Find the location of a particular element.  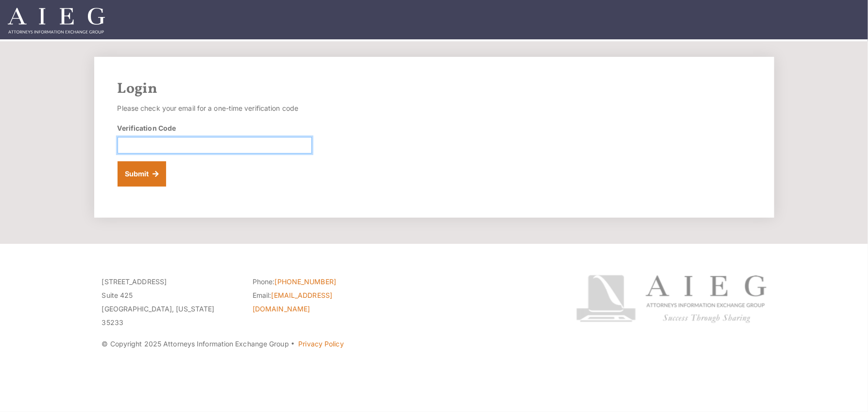

img: Attorneys Information Exchange Group is located at coordinates (56, 21).